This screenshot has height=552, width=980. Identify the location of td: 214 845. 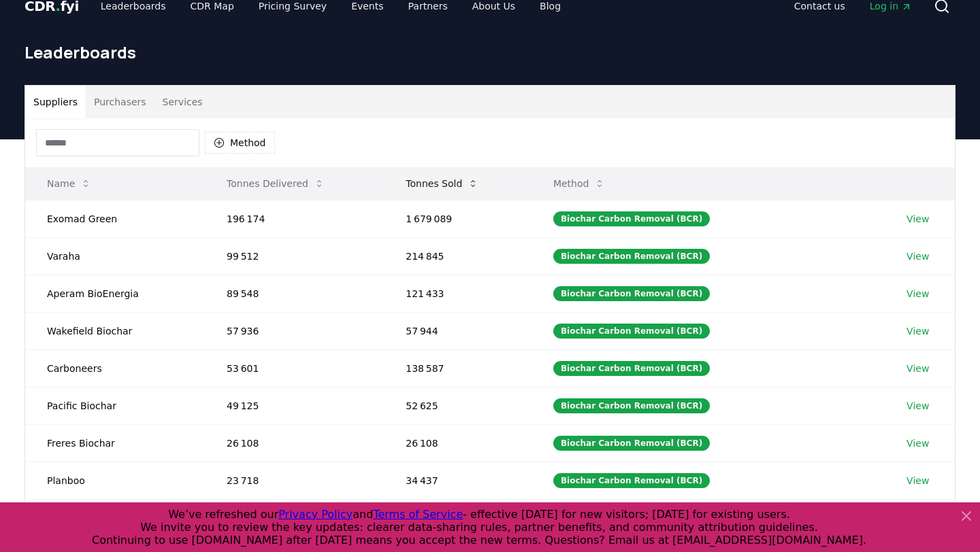
(457, 256).